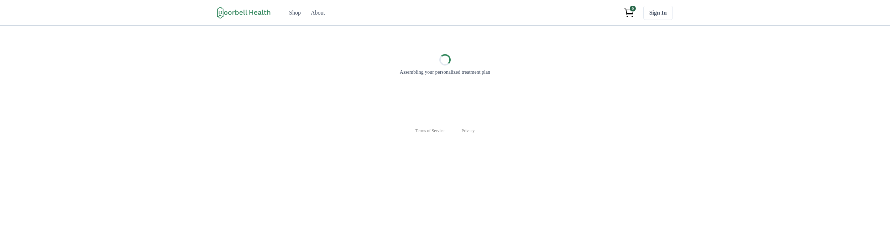  I want to click on a: Sign In, so click(658, 13).